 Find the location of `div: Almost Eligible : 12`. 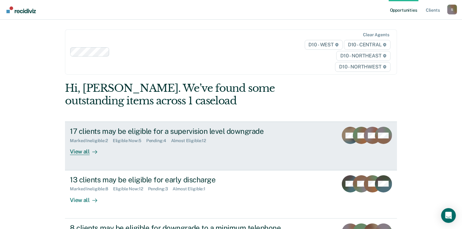

div: Almost Eligible : 12 is located at coordinates (191, 140).